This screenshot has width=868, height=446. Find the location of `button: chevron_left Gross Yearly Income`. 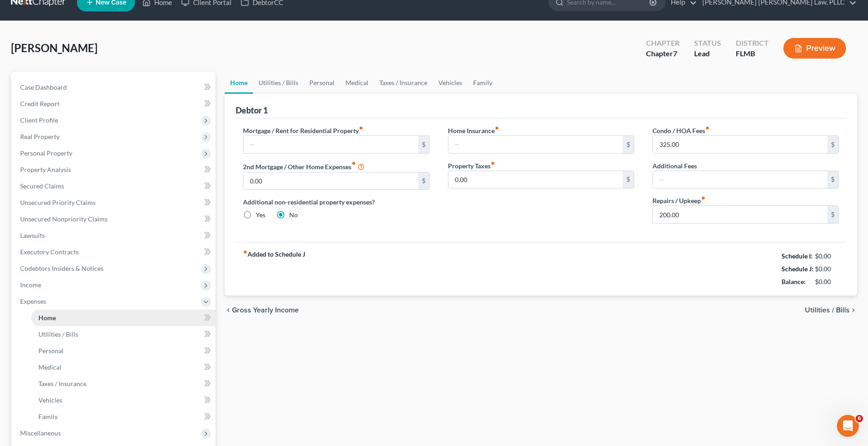

button: chevron_left Gross Yearly Income is located at coordinates (262, 310).